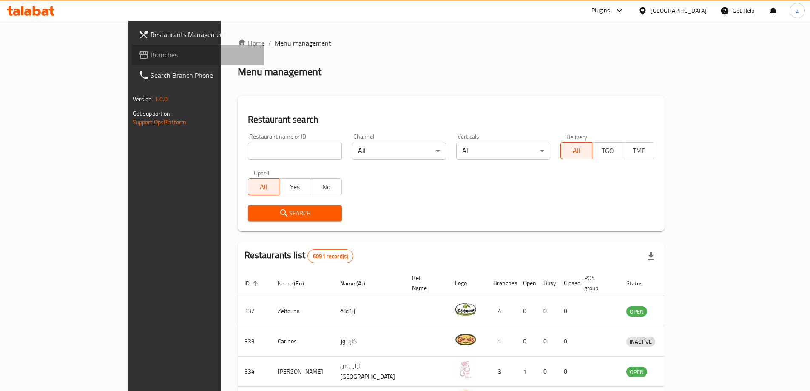  I want to click on div: INACTIVE, so click(640, 341).